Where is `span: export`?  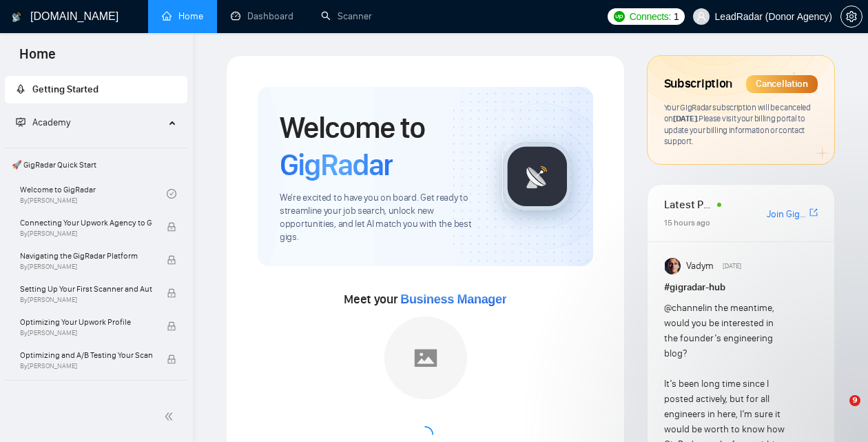
span: export is located at coordinates (814, 212).